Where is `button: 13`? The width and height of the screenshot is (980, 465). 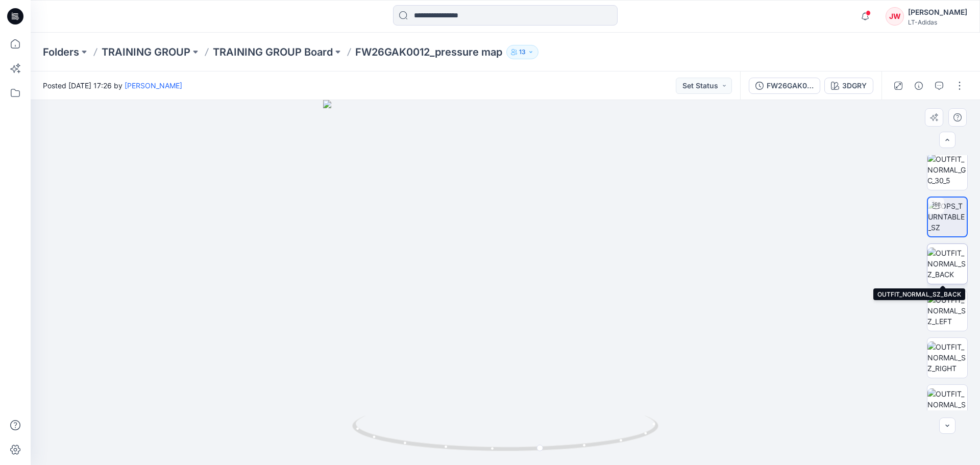 button: 13 is located at coordinates (523, 52).